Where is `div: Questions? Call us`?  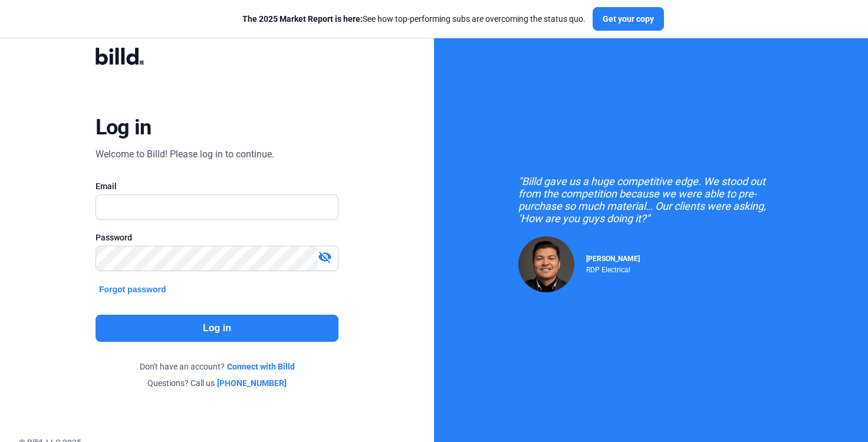
div: Questions? Call us is located at coordinates (217, 383).